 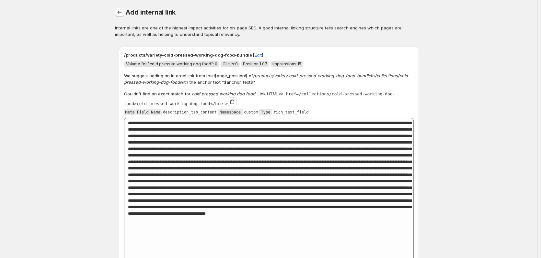 I want to click on span: Edit, so click(x=258, y=55).